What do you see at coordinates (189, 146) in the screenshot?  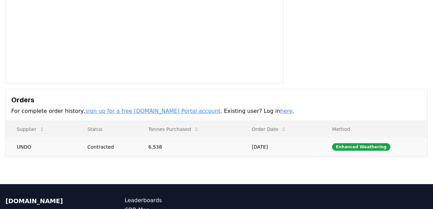 I see `td: 6,538` at bounding box center [189, 146].